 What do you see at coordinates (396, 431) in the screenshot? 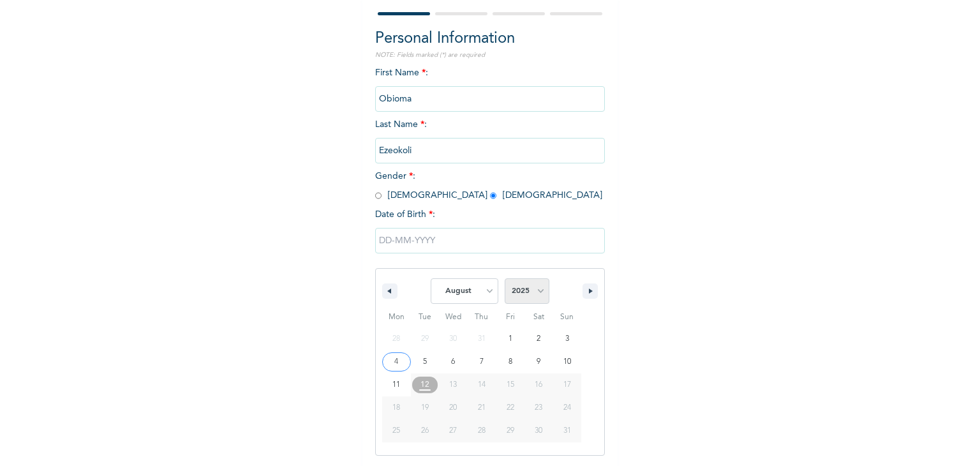
I see `span: 25` at bounding box center [396, 431].